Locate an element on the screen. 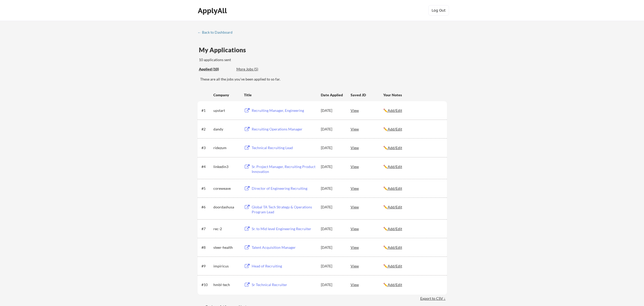 The image size is (644, 306). div: #4 is located at coordinates (206, 166).